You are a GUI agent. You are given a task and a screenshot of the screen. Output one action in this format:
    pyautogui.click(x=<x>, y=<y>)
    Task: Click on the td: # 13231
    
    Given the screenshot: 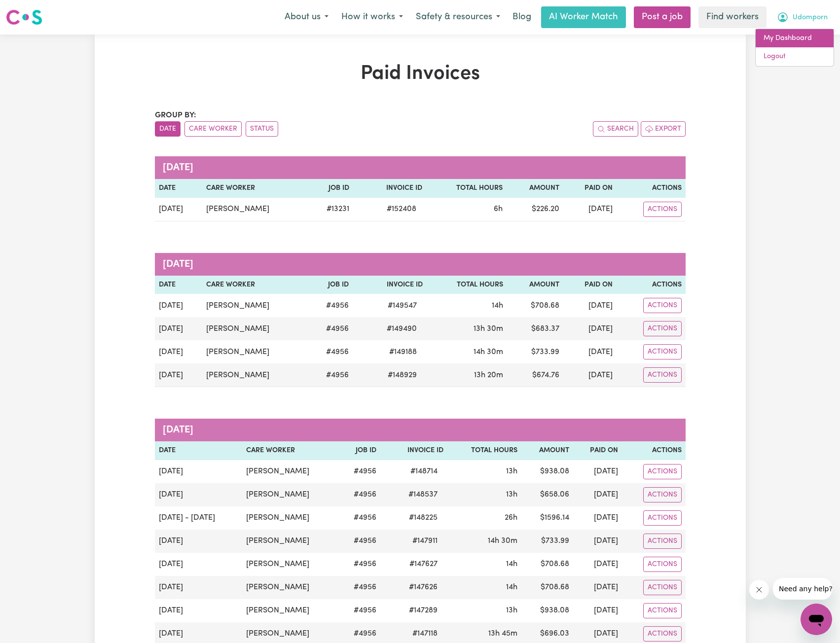 What is the action you would take?
    pyautogui.click(x=330, y=209)
    